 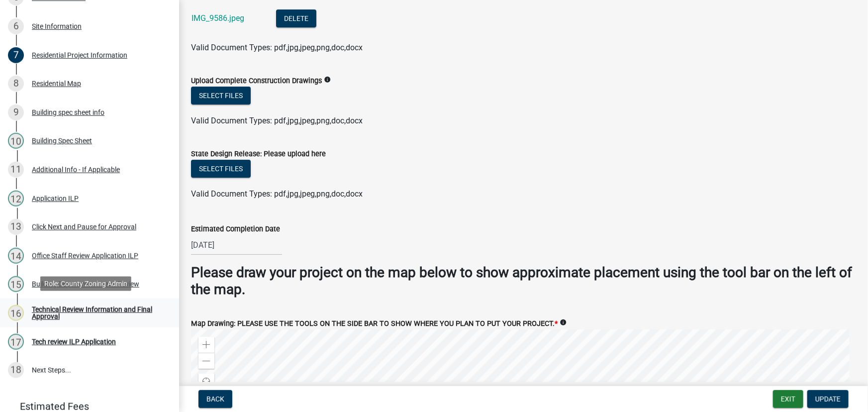 What do you see at coordinates (787, 398) in the screenshot?
I see `button: Exit` at bounding box center [787, 398].